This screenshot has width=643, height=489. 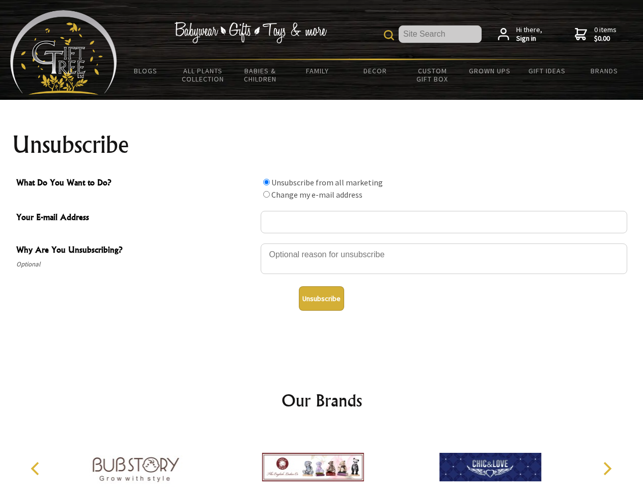 What do you see at coordinates (606, 34) in the screenshot?
I see `span: 0 items` at bounding box center [606, 34].